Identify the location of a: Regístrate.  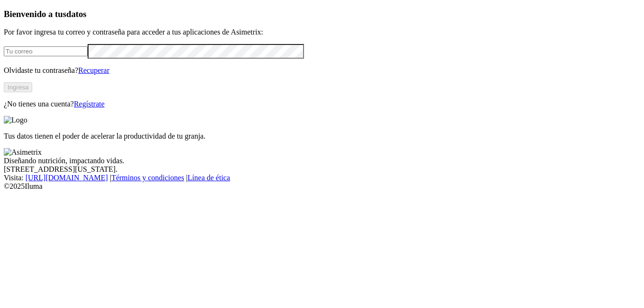
(89, 104).